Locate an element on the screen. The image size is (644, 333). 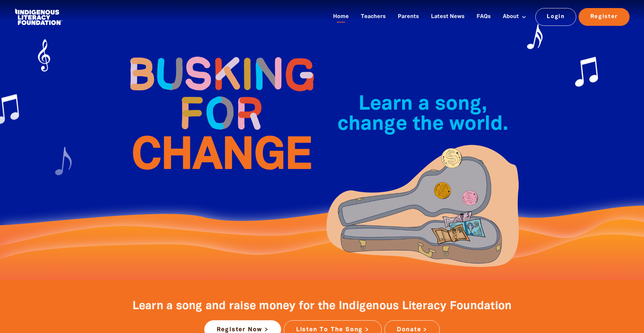
a: Login is located at coordinates (556, 17).